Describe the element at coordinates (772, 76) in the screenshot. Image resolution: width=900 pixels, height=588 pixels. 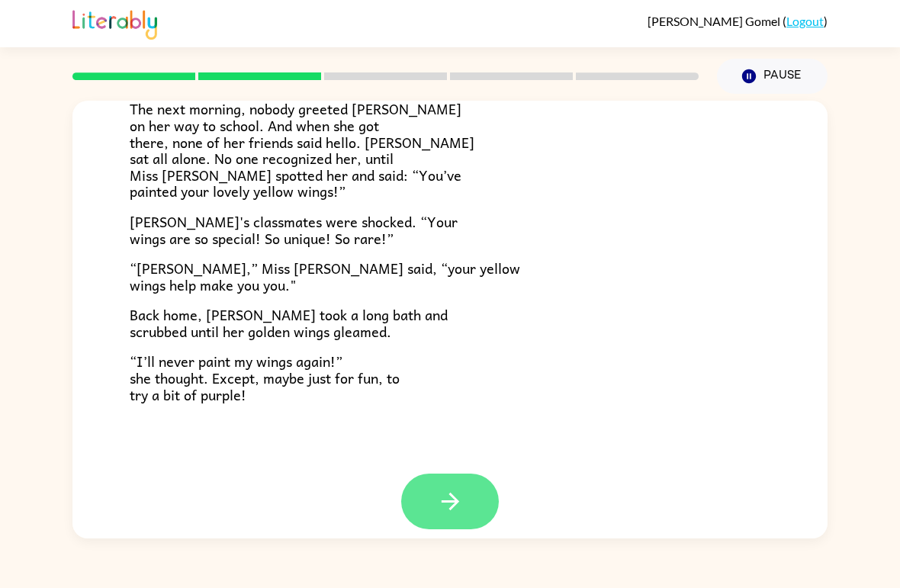
I see `button: Pause` at that location.